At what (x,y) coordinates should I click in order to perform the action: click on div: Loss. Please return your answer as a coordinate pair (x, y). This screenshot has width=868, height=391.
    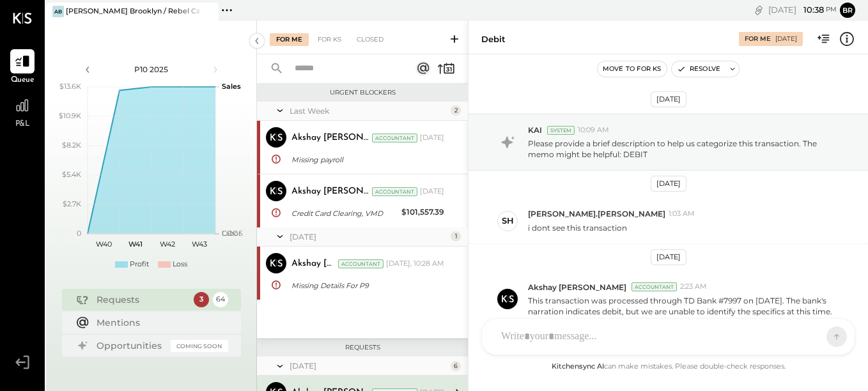
    Looking at the image, I should click on (179, 265).